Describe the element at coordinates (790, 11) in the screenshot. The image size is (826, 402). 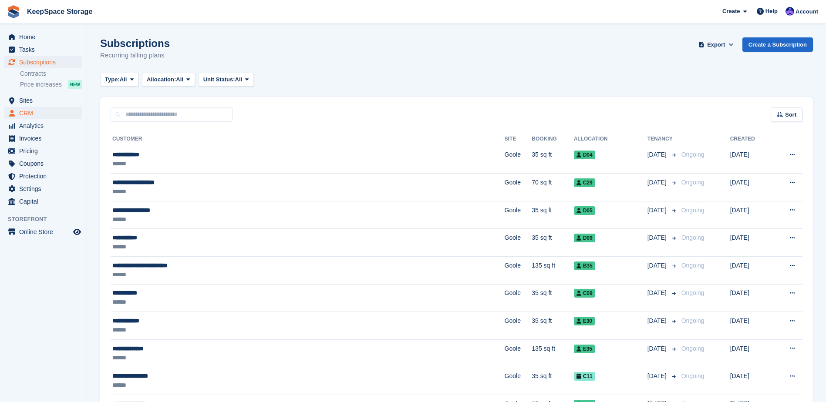
I see `img: Chloe Clark` at that location.